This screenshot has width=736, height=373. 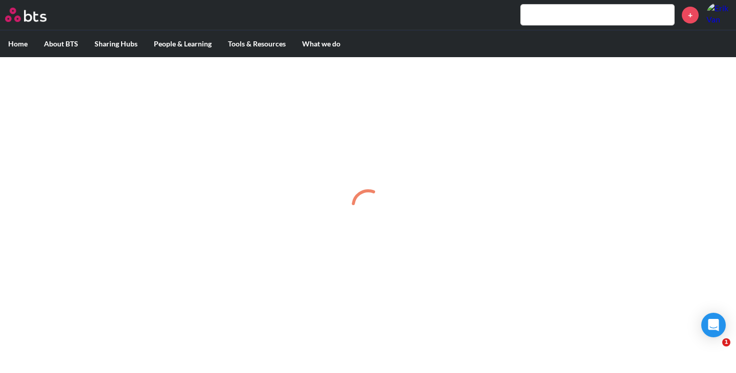 What do you see at coordinates (321, 44) in the screenshot?
I see `label: What we do` at bounding box center [321, 44].